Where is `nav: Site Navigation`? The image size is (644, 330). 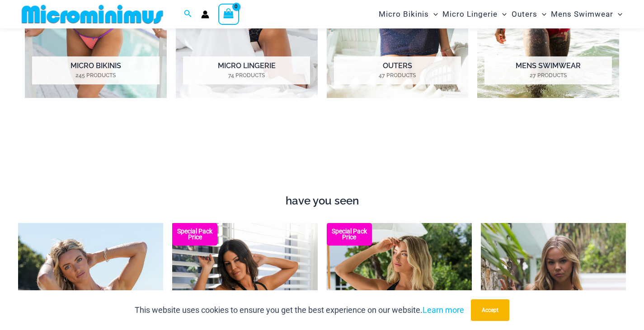
nav: Site Navigation is located at coordinates (500, 14).